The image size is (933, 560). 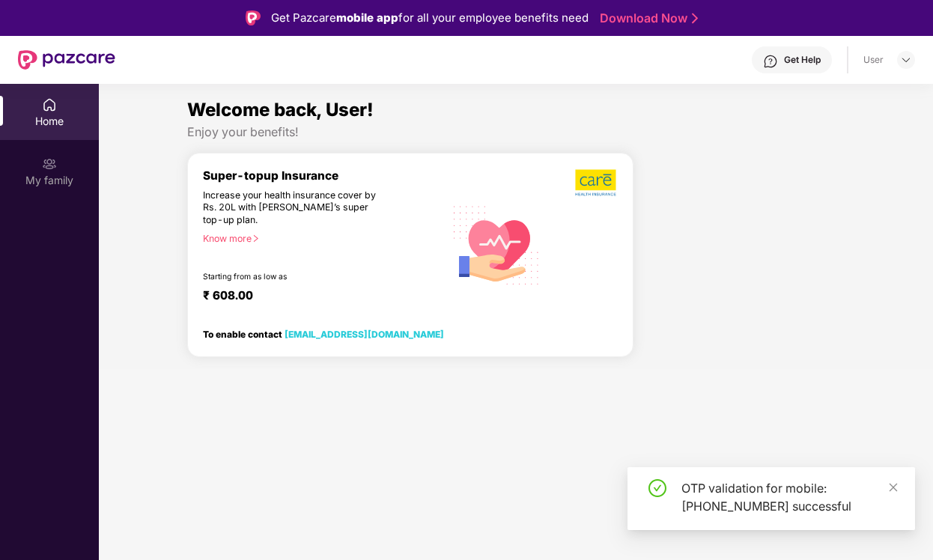 What do you see at coordinates (497, 244) in the screenshot?
I see `img: svg+xml;base64,PHN2ZyB4bWxucz0iaHR0cDovL3d3dy53My5vcmcvMjAwMC9zdmciIHhtbG5zOnhsaW5rPSJodHRwOi8vd3...` at bounding box center [497, 244].